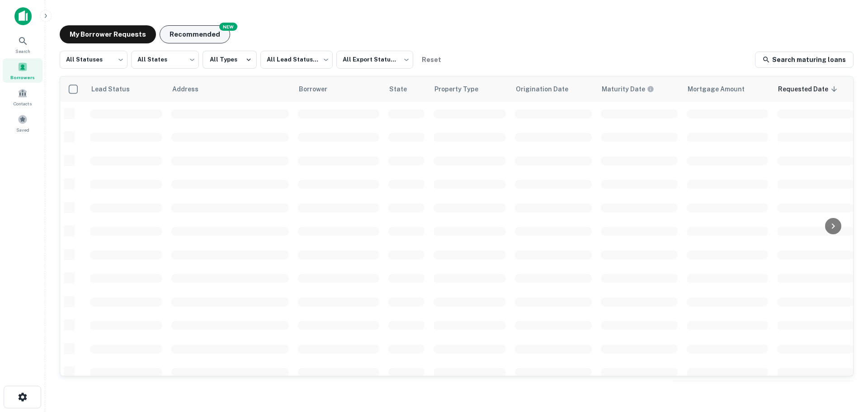  Describe the element at coordinates (23, 71) in the screenshot. I see `div: Borrowers` at that location.